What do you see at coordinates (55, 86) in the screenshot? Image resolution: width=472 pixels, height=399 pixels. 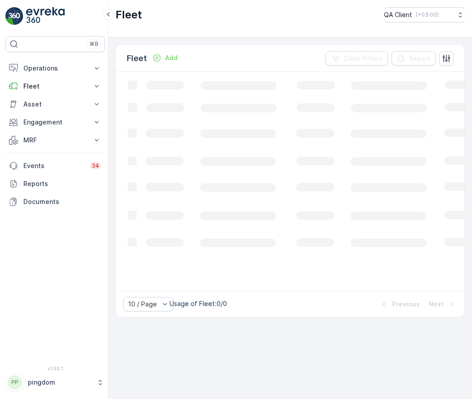 I see `button: Fleet` at bounding box center [55, 86].